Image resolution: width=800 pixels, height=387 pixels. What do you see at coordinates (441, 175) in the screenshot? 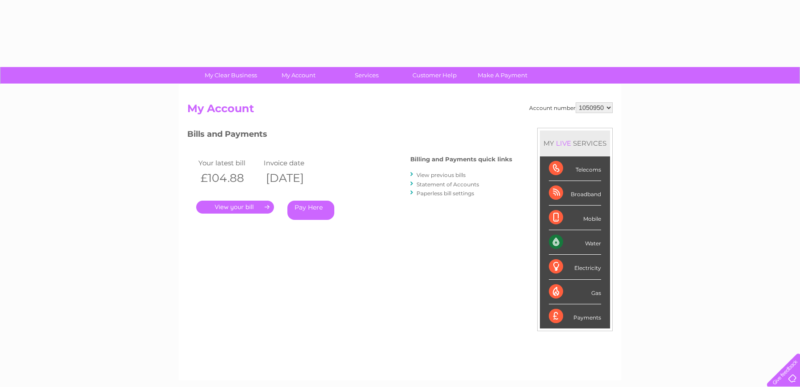
I see `a: View previous bills` at bounding box center [441, 175].